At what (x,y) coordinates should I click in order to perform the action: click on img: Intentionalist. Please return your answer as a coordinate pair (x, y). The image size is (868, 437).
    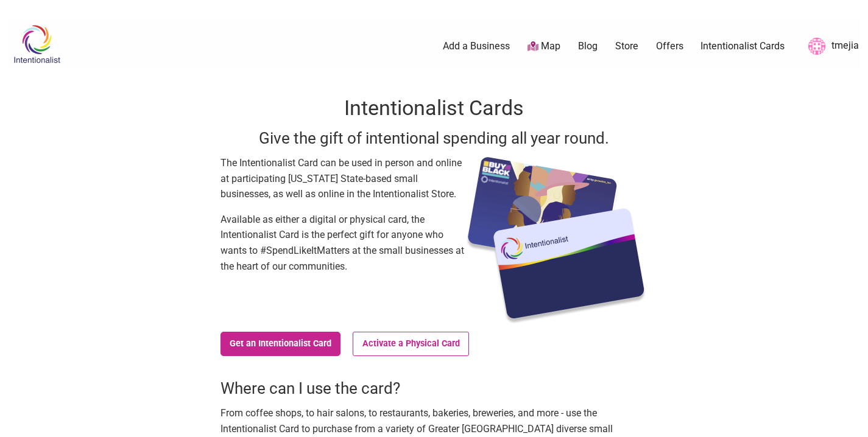
    Looking at the image, I should click on (36, 44).